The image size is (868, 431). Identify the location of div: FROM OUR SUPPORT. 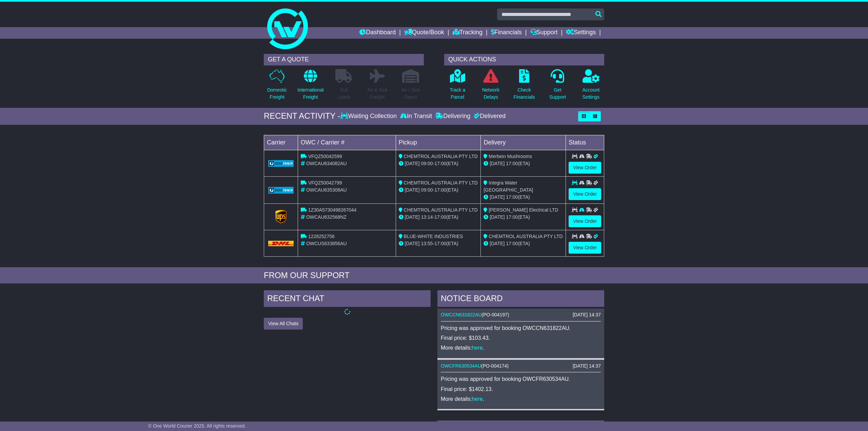
(434, 276).